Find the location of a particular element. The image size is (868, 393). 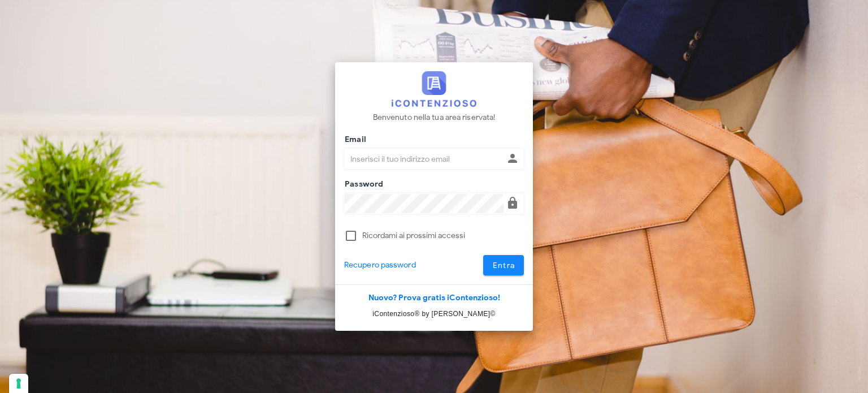

label: Email is located at coordinates (354, 139).